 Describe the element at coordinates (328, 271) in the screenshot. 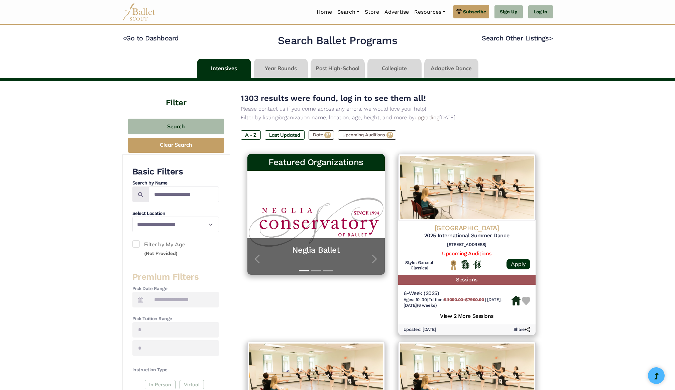

I see `button: Slide 3` at that location.